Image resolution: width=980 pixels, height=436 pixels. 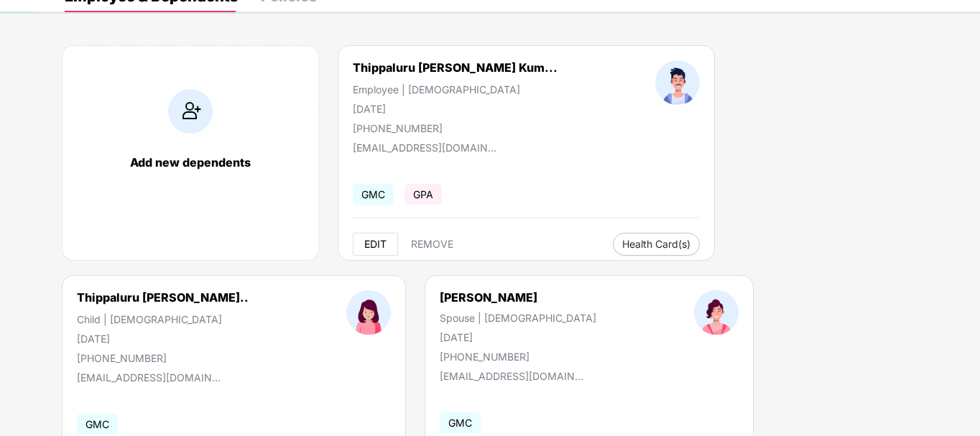 What do you see at coordinates (191, 112) in the screenshot?
I see `img: addIcon` at bounding box center [191, 112].